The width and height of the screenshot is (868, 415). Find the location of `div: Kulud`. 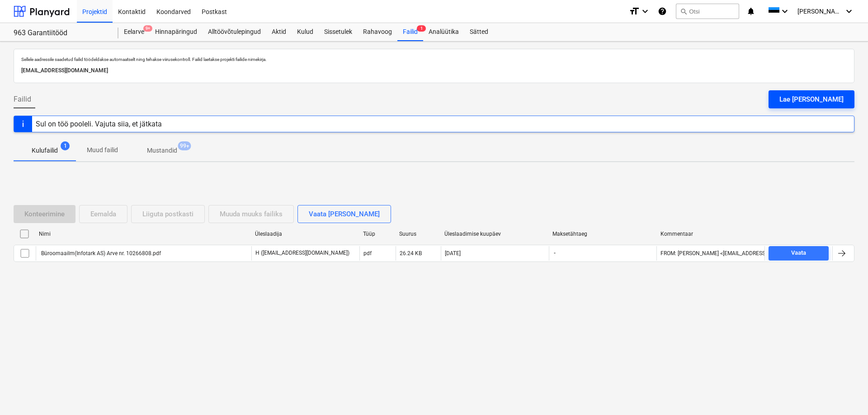

div: Kulud is located at coordinates (305, 32).